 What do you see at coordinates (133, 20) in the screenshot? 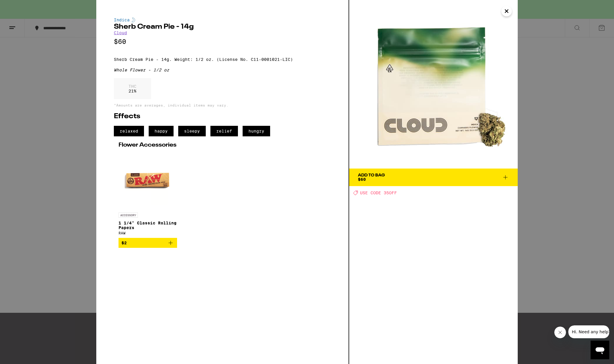
I see `img: indicaColor.svg` at bounding box center [133, 20].